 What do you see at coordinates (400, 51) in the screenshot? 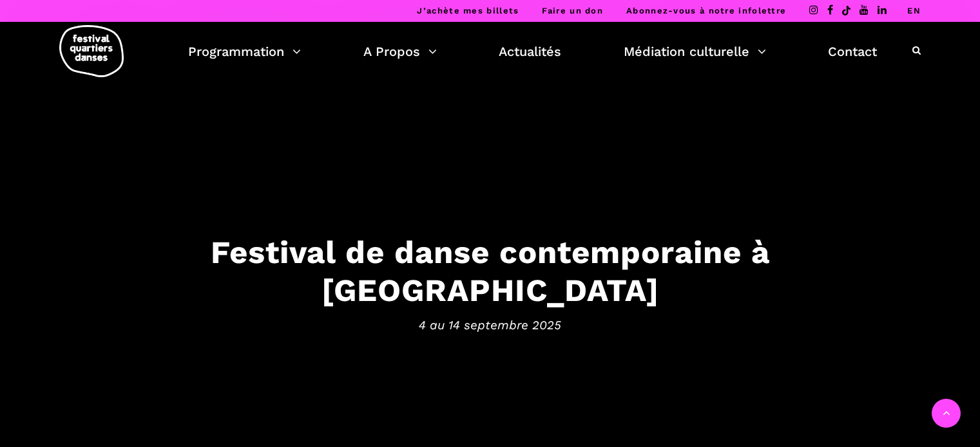
I see `a: A Propos` at bounding box center [400, 51].